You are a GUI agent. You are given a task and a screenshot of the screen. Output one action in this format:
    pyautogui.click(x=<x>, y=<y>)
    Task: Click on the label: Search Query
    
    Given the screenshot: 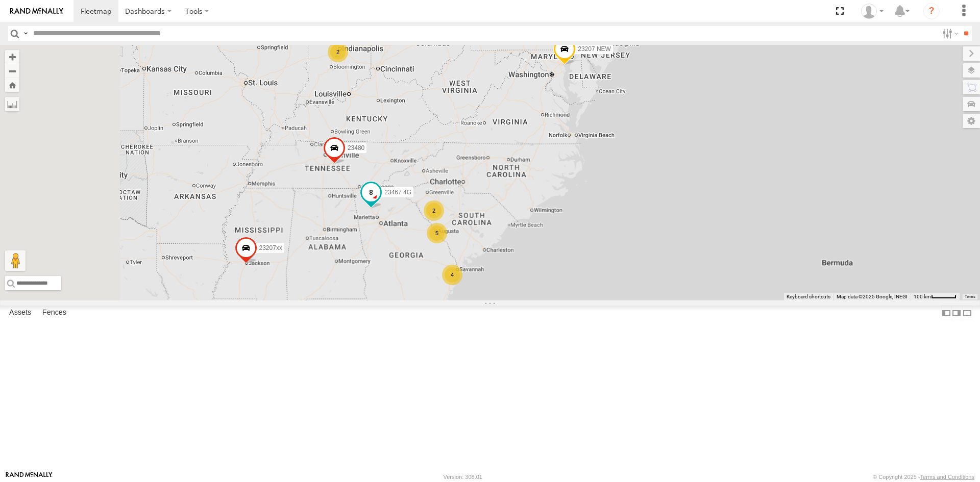 What is the action you would take?
    pyautogui.click(x=26, y=33)
    